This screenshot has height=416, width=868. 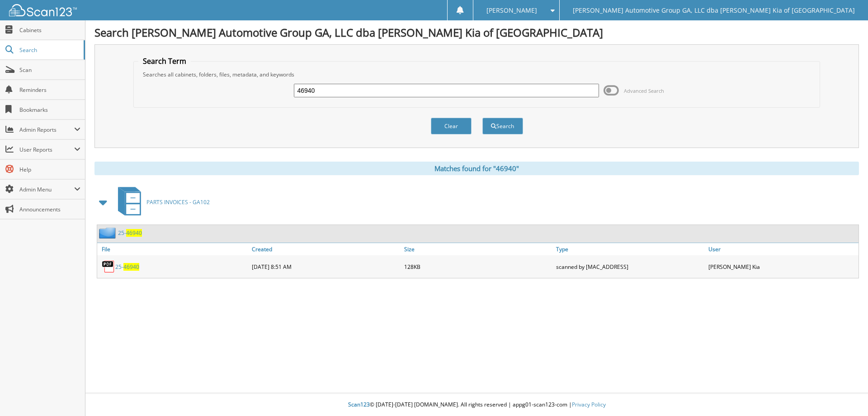 I want to click on img: folder2.png, so click(x=109, y=232).